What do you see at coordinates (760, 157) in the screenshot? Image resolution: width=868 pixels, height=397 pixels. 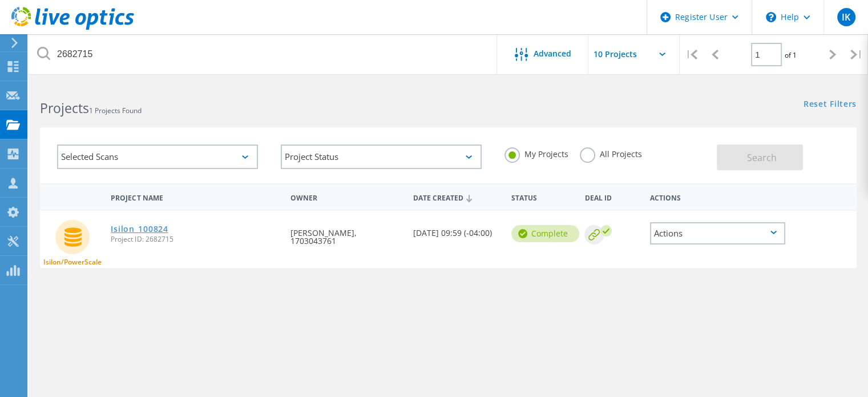 I see `button: Search` at bounding box center [760, 157].